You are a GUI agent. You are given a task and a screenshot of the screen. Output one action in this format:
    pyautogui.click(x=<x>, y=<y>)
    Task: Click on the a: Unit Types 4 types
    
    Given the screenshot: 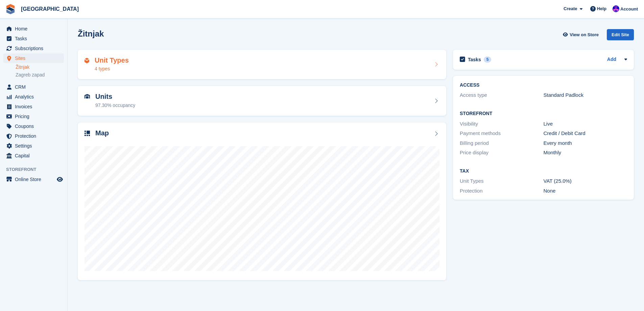 What is the action you would take?
    pyautogui.click(x=262, y=64)
    